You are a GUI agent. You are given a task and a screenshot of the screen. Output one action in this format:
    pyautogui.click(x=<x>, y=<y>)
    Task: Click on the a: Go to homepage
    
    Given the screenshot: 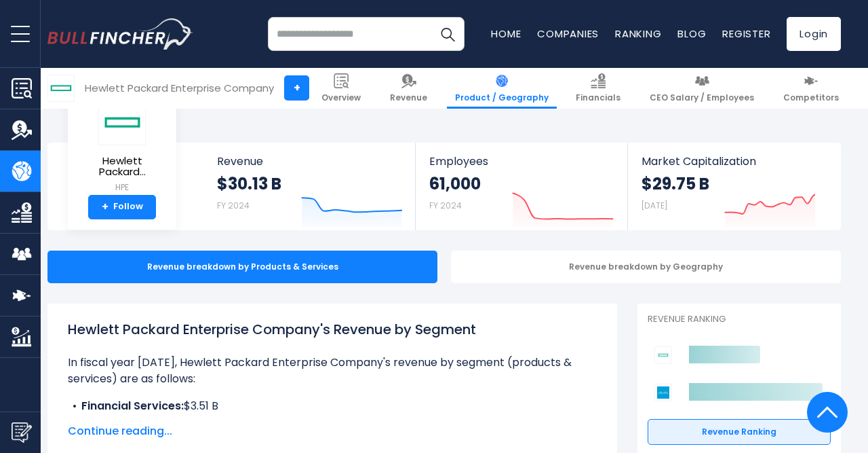 What is the action you would take?
    pyautogui.click(x=120, y=34)
    